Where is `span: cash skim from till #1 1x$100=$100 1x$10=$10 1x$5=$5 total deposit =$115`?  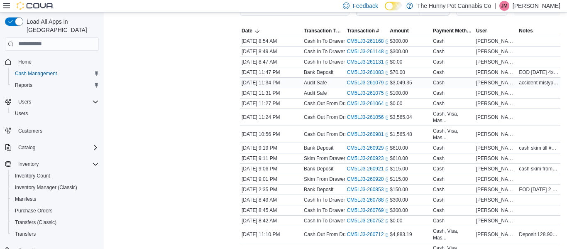 span: cash skim from till #1 1x$100=$100 1x$10=$10 1x$5=$5 total deposit =$115 is located at coordinates (539, 169).